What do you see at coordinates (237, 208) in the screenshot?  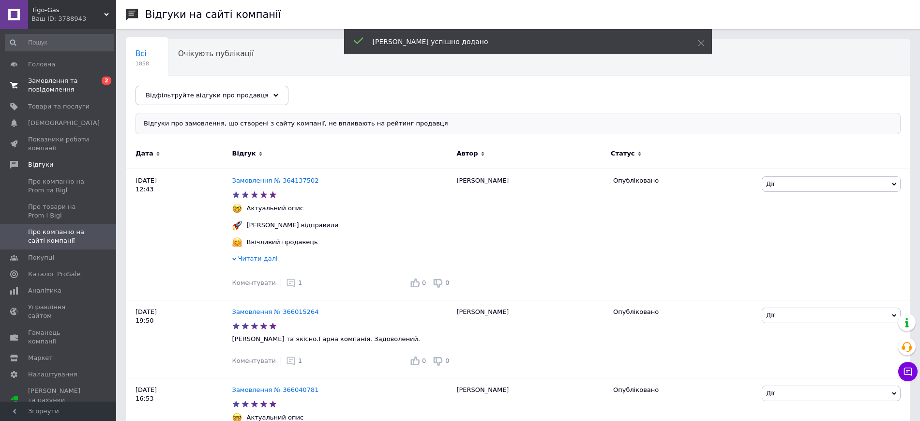 I see `img: :nerd_face:` at bounding box center [237, 208].